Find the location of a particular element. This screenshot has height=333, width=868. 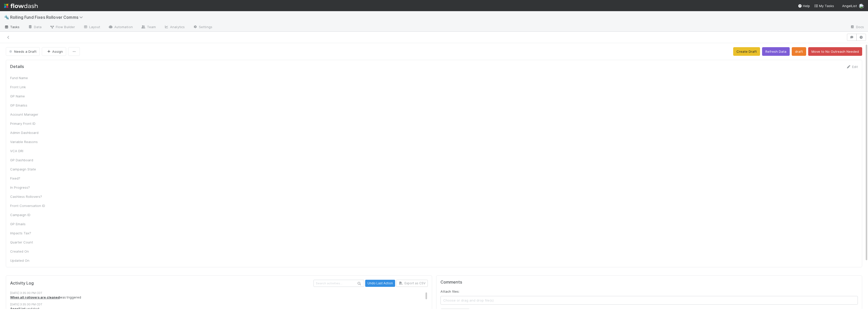

a: When all rollovers are cleaned is located at coordinates (35, 297).